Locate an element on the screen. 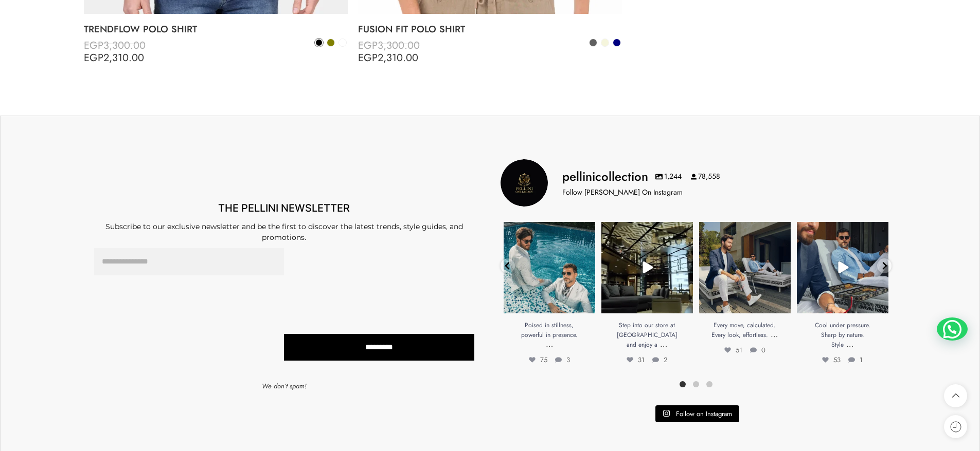  a: FUSION FIT POLO SHIRT is located at coordinates (490, 29).